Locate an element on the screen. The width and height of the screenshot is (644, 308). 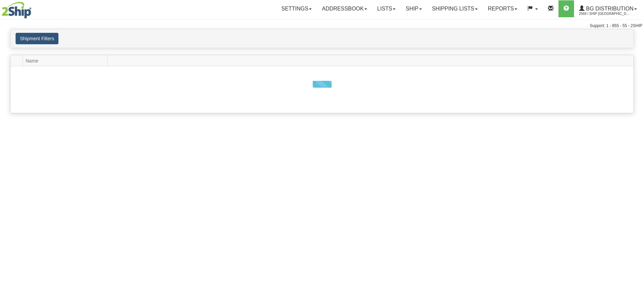
img: logo2569.jpg is located at coordinates (16, 10).